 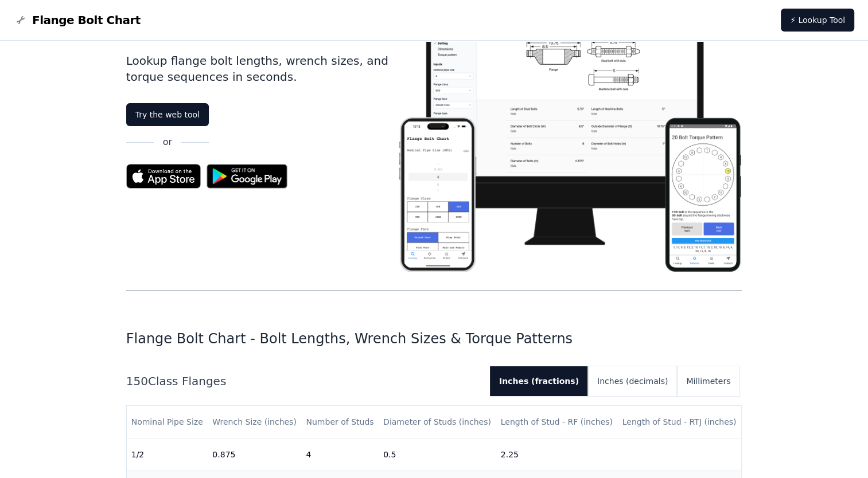 What do you see at coordinates (304, 382) in the screenshot?
I see `h2: 150 Class Flanges` at bounding box center [304, 382].